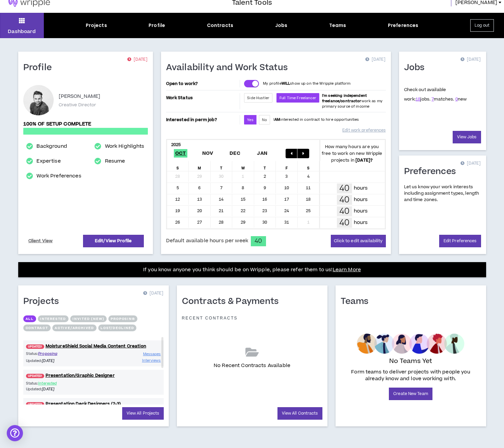 Image resolution: width=504 pixels, height=448 pixels. Describe the element at coordinates (286, 84) in the screenshot. I see `strong: WILL` at that location.